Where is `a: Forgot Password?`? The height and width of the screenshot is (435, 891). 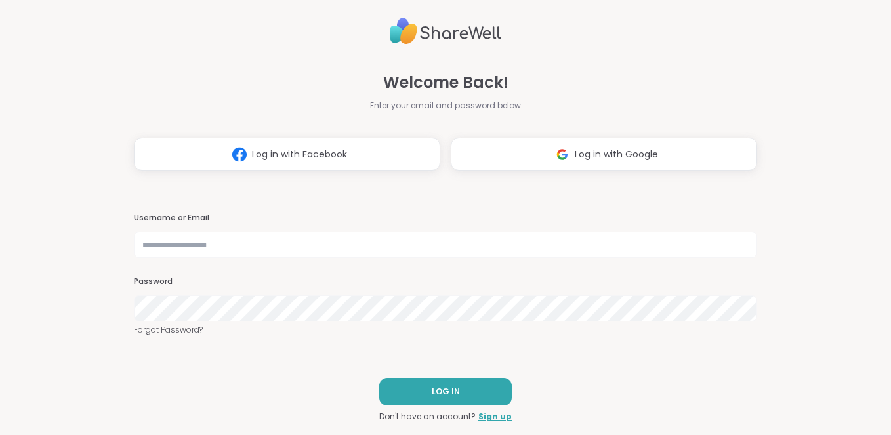 a: Forgot Password? is located at coordinates (445, 330).